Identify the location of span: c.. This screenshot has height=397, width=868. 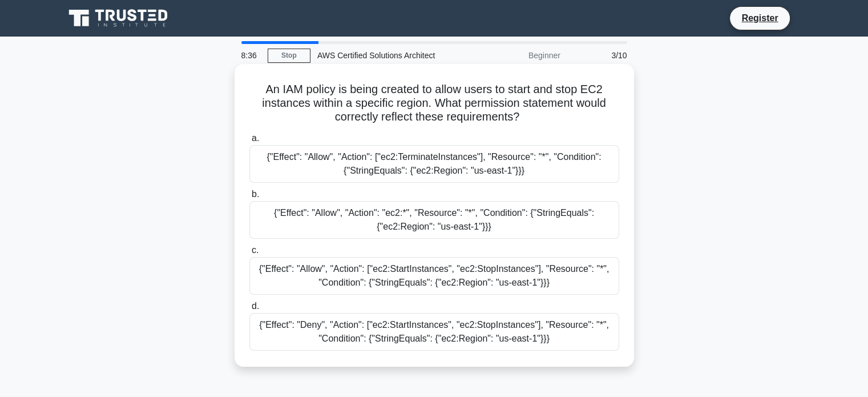
(255, 249).